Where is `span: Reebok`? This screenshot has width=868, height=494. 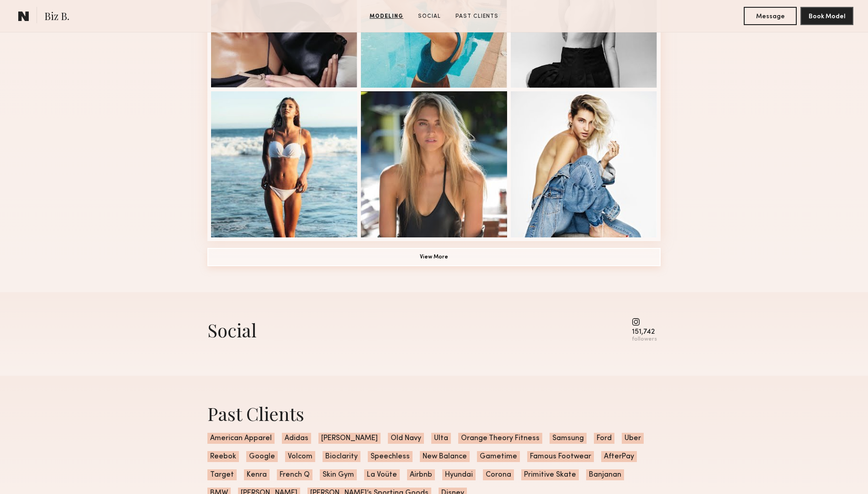 span: Reebok is located at coordinates (223, 457).